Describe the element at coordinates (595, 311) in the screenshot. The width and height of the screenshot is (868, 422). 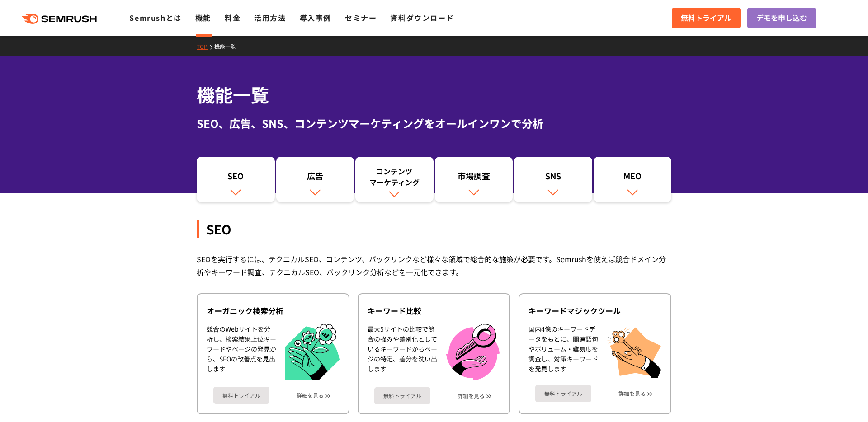
I see `div: キーワードマジックツール` at that location.